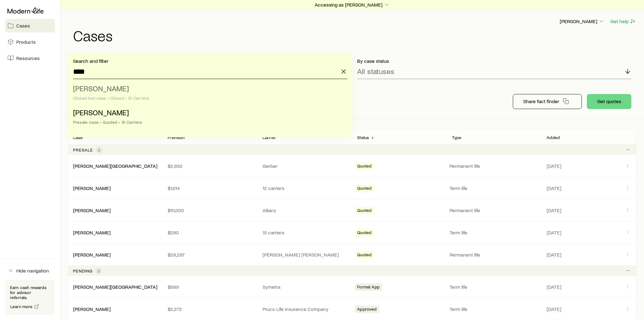 This screenshot has width=644, height=320. What do you see at coordinates (623, 21) in the screenshot?
I see `button: Get help` at bounding box center [623, 21].